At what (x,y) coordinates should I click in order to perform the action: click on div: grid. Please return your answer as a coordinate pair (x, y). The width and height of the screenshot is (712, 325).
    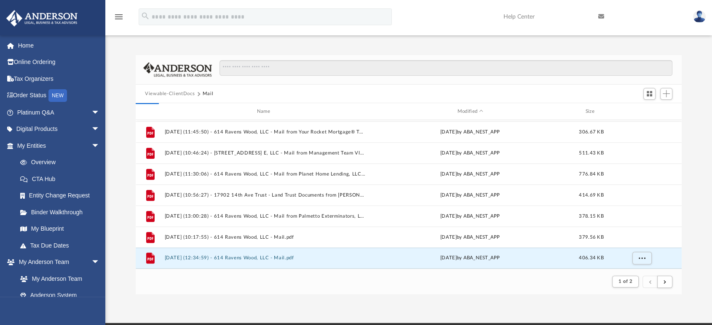
    Looking at the image, I should click on (408, 194).